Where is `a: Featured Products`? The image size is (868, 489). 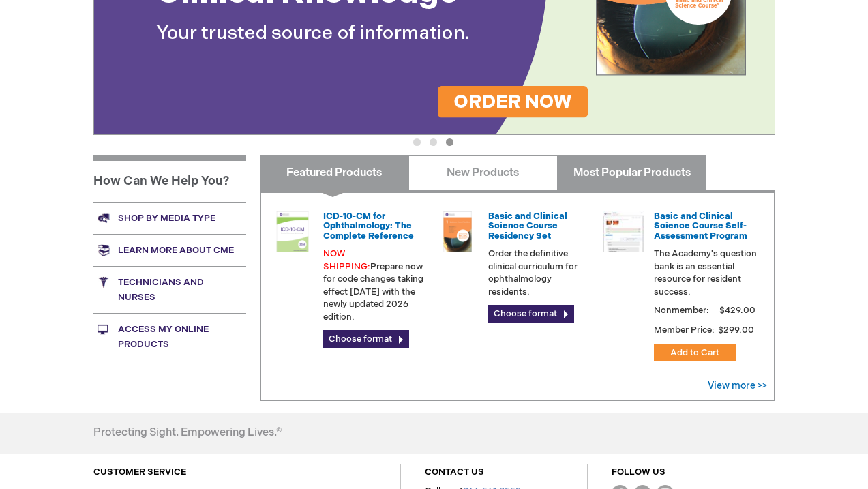
a: Featured Products is located at coordinates (334, 172).